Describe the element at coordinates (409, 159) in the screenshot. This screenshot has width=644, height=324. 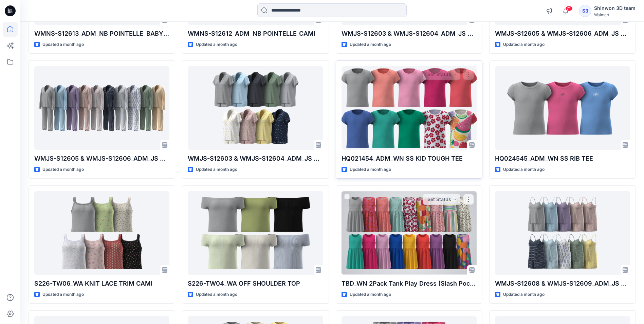
I see `p: HQ021454_ADM_WN SS KID TOUGH TEE` at that location.